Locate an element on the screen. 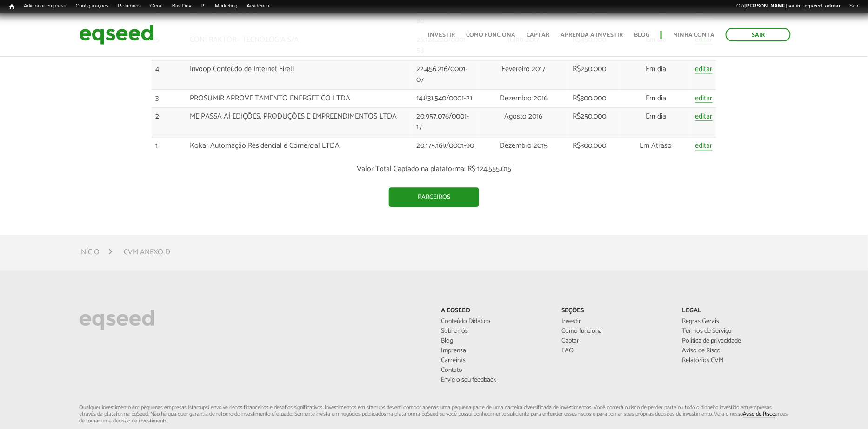 This screenshot has width=868, height=429. td: Kokar Automação Residencial e Comercial LTDA is located at coordinates (299, 146).